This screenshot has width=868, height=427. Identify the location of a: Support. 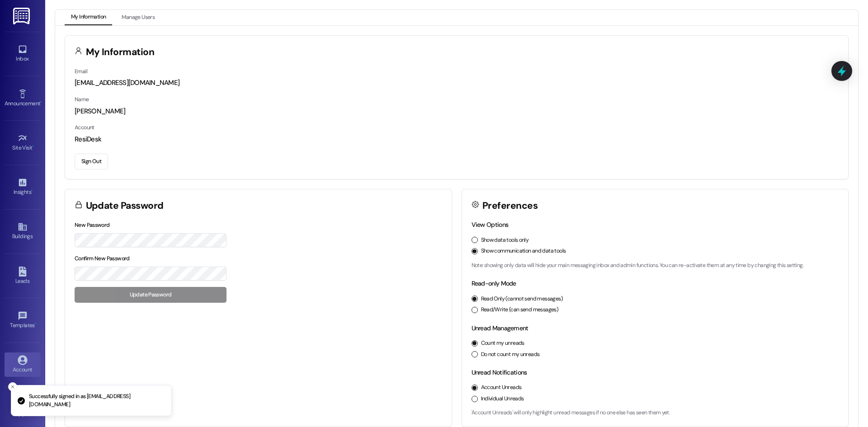
(23, 409).